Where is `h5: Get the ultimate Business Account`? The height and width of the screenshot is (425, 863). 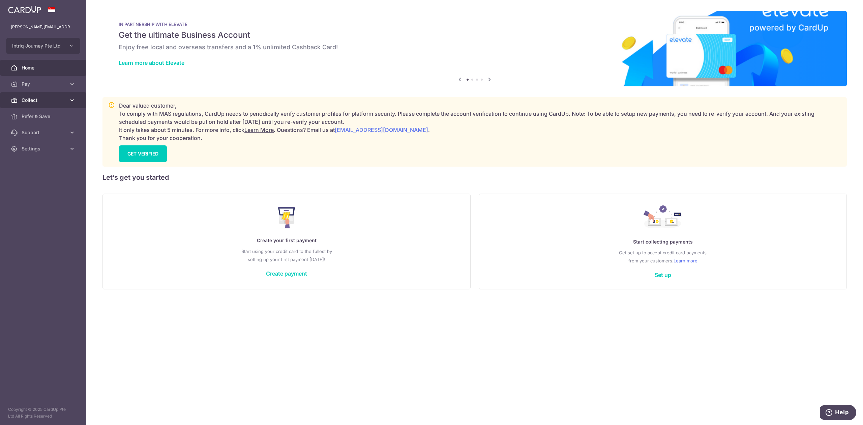
h5: Get the ultimate Business Account is located at coordinates (475, 35).